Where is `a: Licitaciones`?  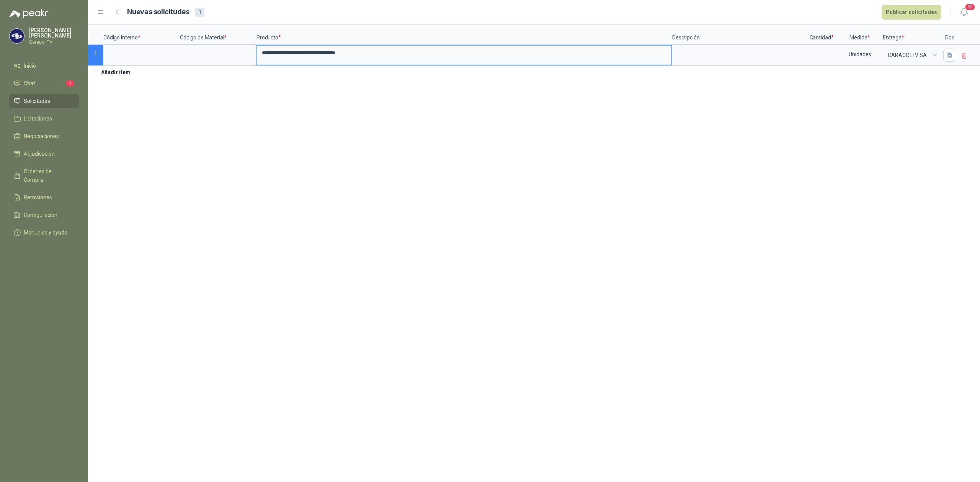
a: Licitaciones is located at coordinates (44, 119).